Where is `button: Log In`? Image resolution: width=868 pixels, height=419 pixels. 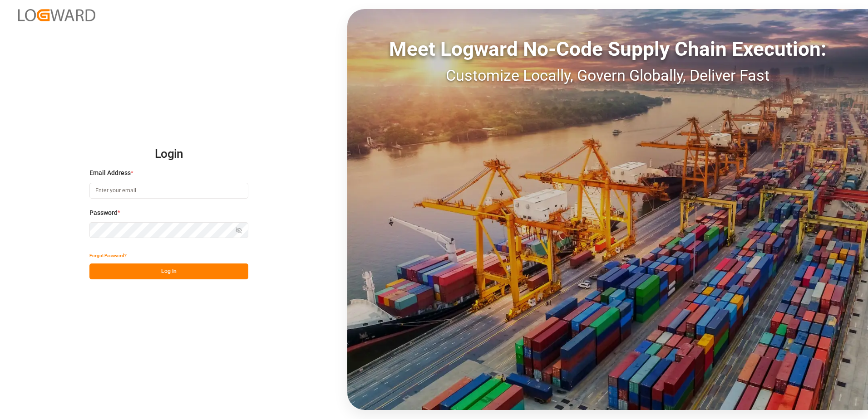 button: Log In is located at coordinates (169, 272).